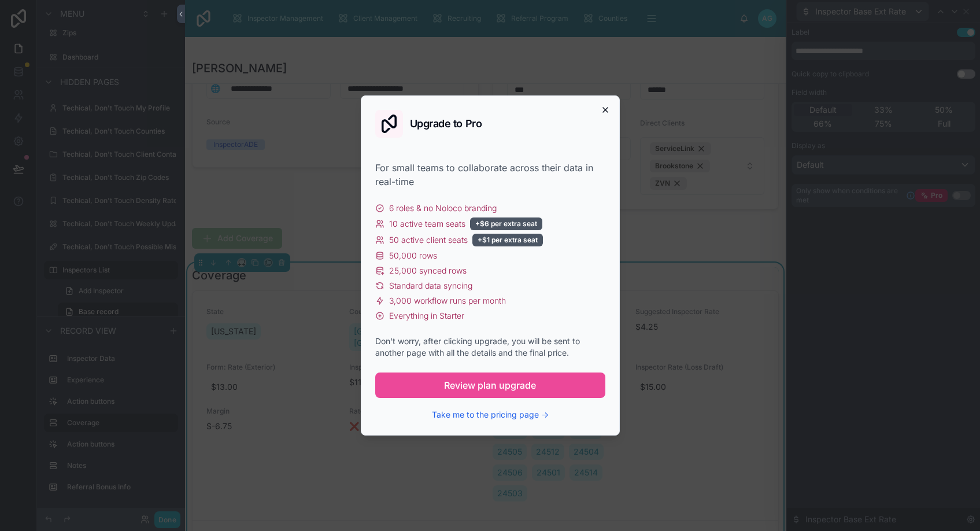 The width and height of the screenshot is (980, 531). Describe the element at coordinates (443, 208) in the screenshot. I see `span: 6 roles & no Noloco branding` at that location.